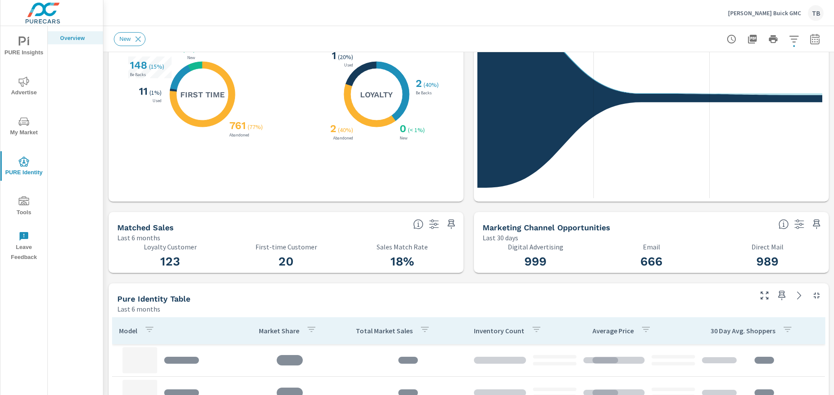 This screenshot has height=395, width=834. I want to click on p: ( 77% ), so click(256, 127).